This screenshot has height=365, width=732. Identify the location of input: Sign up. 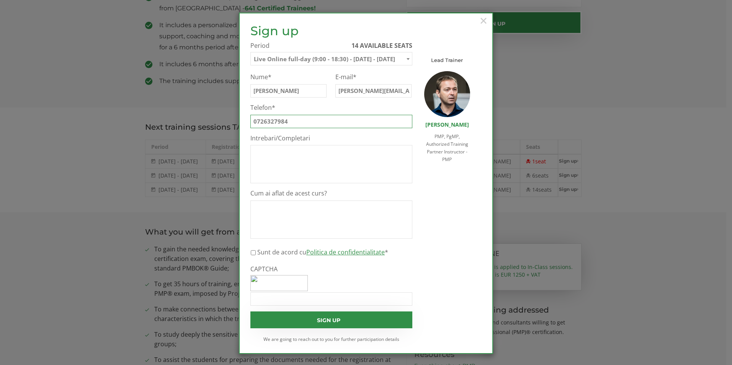
(331, 320).